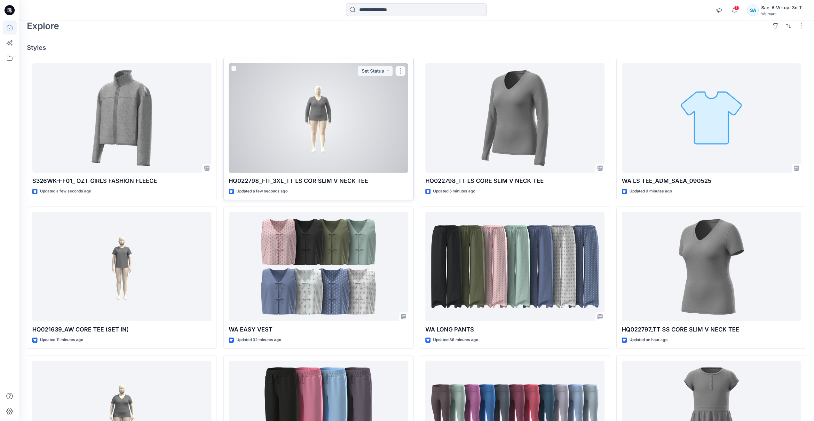  I want to click on a: HQ022798_FIT_3XL_TT LS COR SLIM V NECK TEE, so click(318, 118).